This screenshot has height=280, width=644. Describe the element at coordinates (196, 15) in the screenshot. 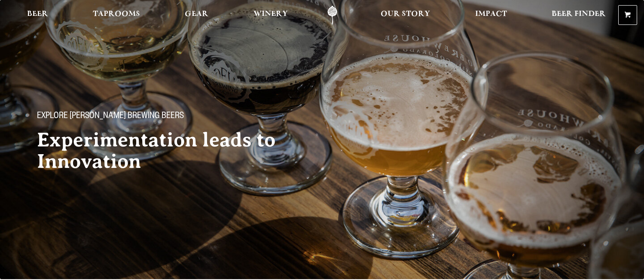

I see `a: Gear` at that location.